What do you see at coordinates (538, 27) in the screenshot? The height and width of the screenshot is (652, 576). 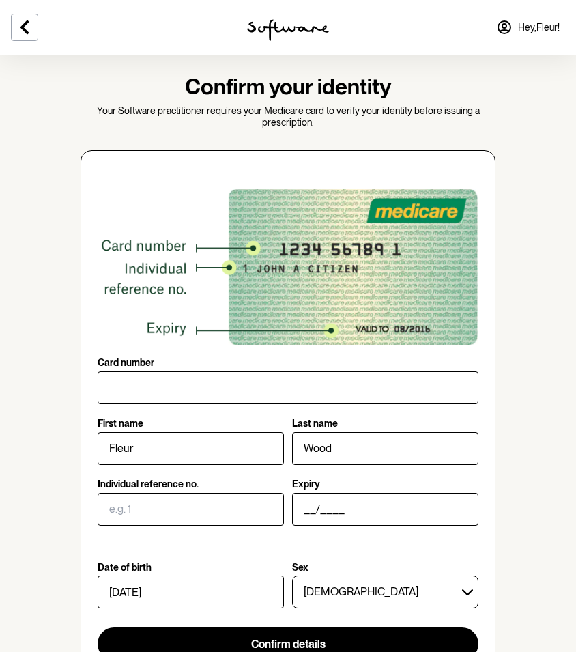 I see `span: Hey, Fleur !` at bounding box center [538, 27].